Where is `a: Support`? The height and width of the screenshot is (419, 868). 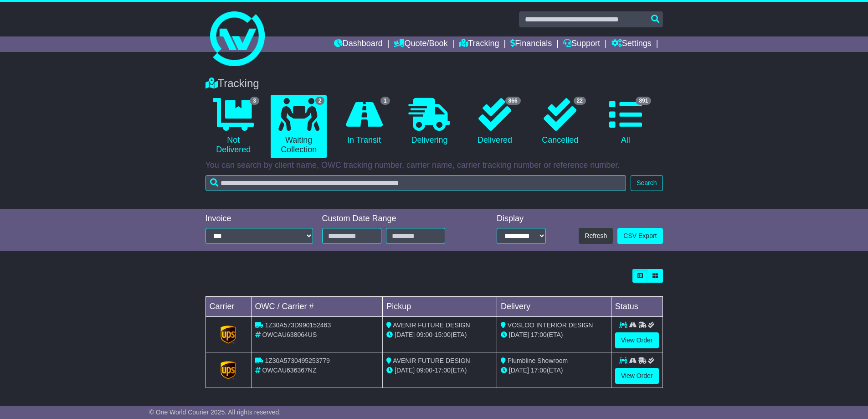
a: Support is located at coordinates (581, 44).